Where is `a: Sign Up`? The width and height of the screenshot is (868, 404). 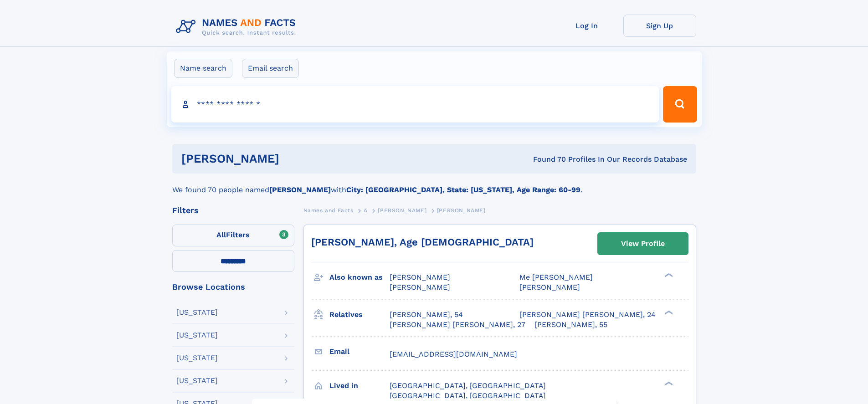
a: Sign Up is located at coordinates (660, 25).